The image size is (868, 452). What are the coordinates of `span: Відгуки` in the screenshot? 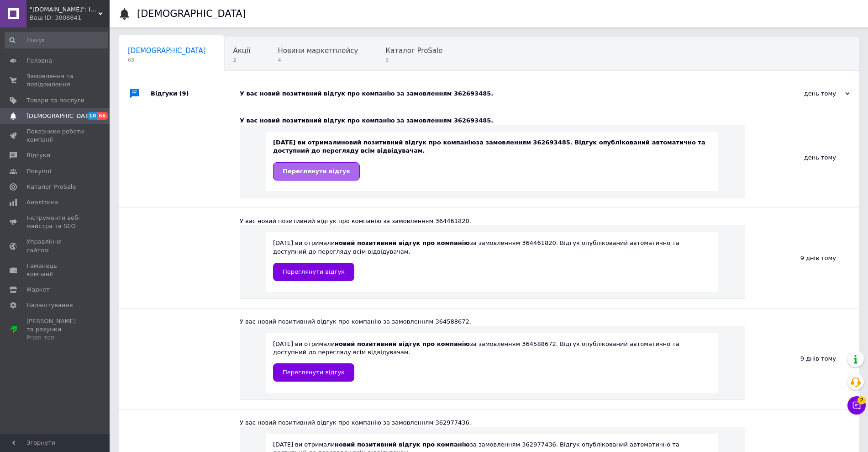 It's located at (38, 156).